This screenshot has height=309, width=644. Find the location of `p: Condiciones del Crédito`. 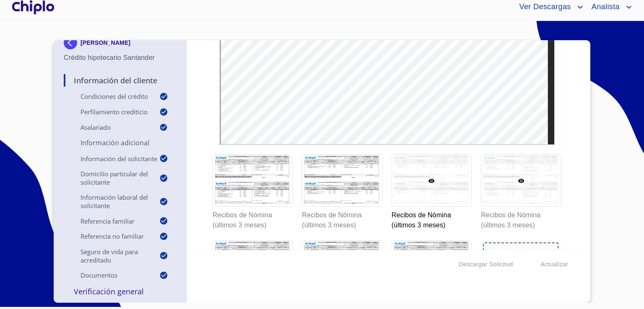

p: Condiciones del Crédito is located at coordinates (112, 96).